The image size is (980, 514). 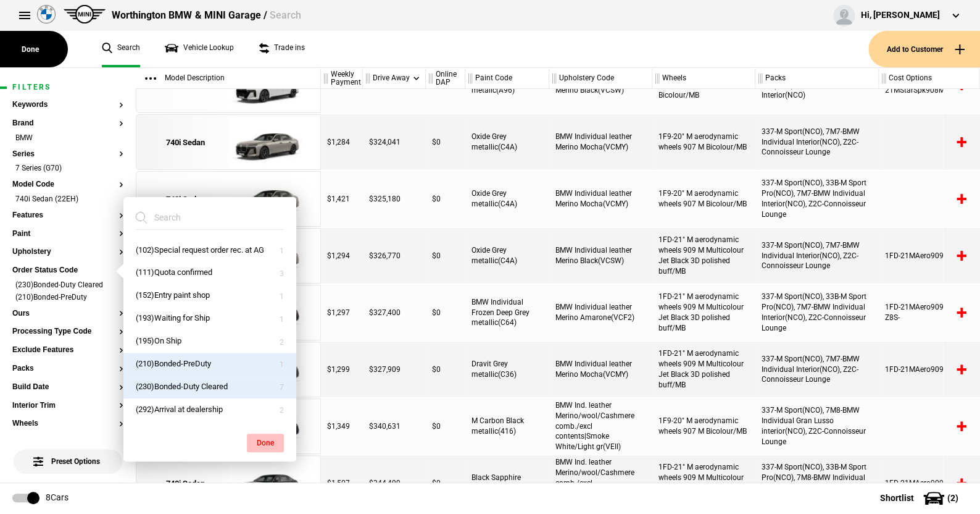 What do you see at coordinates (68, 234) in the screenshot?
I see `button: Paint` at bounding box center [68, 234].